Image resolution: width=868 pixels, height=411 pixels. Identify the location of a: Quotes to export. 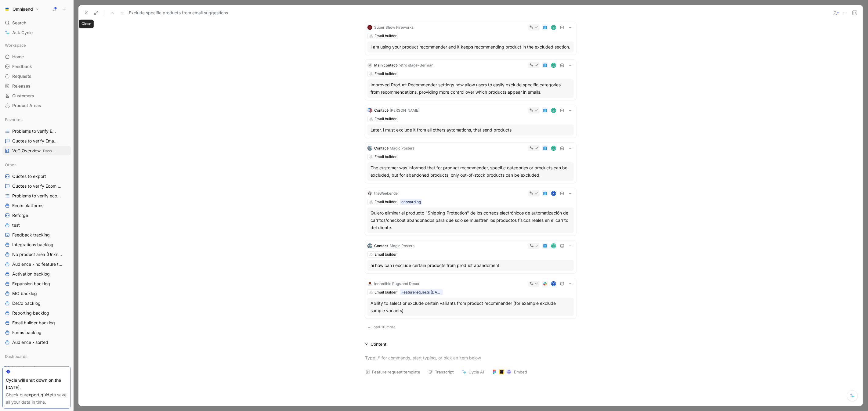
(37, 176).